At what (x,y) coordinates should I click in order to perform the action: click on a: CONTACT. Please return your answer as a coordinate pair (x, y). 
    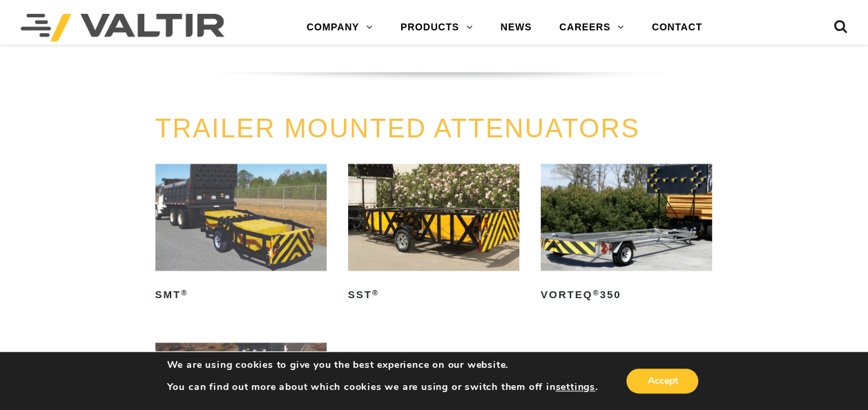
    Looking at the image, I should click on (677, 27).